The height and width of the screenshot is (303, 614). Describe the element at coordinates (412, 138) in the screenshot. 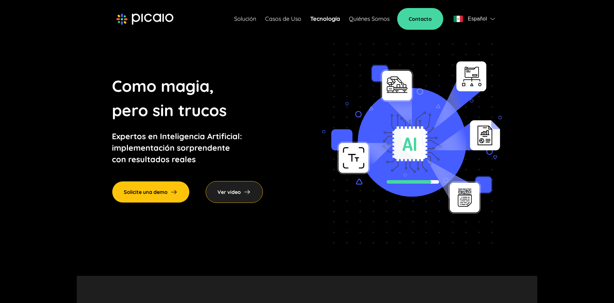

I see `img: image` at that location.